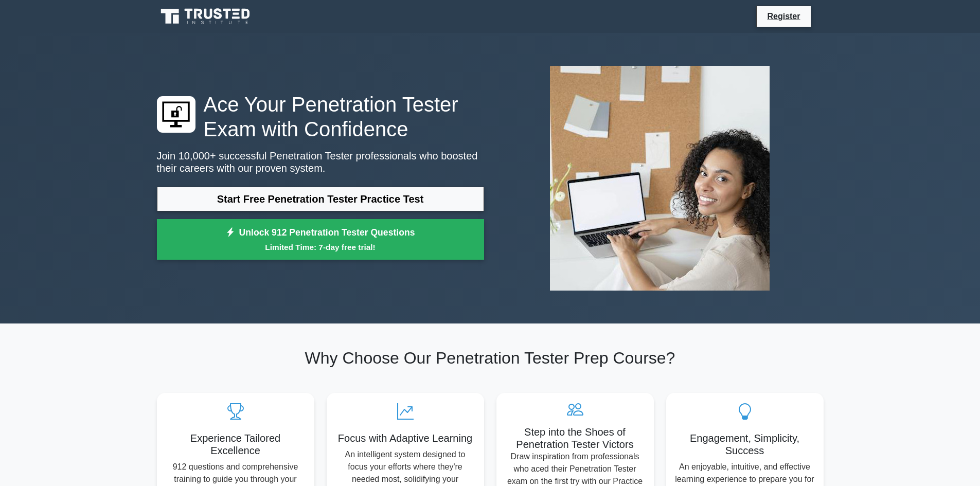  I want to click on small: Limited Time: 7-day free trial!, so click(320, 247).